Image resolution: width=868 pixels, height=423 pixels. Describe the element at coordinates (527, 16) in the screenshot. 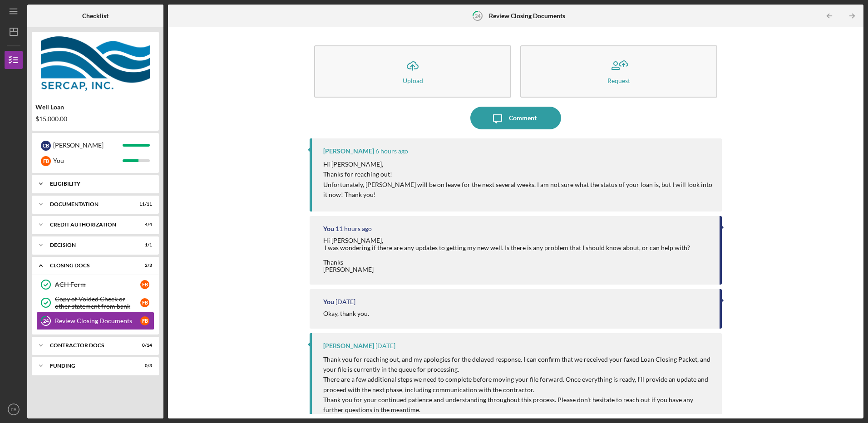

I see `b: Review Closing Documents` at that location.